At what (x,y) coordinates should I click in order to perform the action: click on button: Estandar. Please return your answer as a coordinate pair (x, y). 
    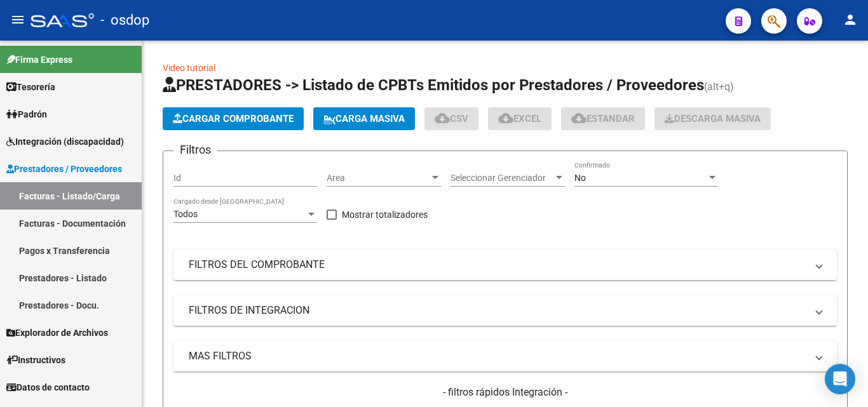
    Looking at the image, I should click on (603, 119).